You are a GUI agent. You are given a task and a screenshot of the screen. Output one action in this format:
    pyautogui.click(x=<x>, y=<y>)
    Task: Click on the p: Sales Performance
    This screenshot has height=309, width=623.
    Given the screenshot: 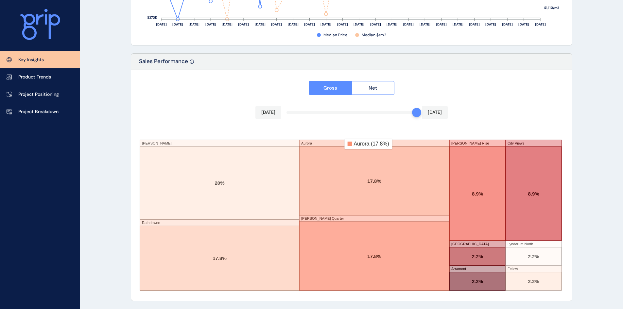 What is the action you would take?
    pyautogui.click(x=163, y=63)
    